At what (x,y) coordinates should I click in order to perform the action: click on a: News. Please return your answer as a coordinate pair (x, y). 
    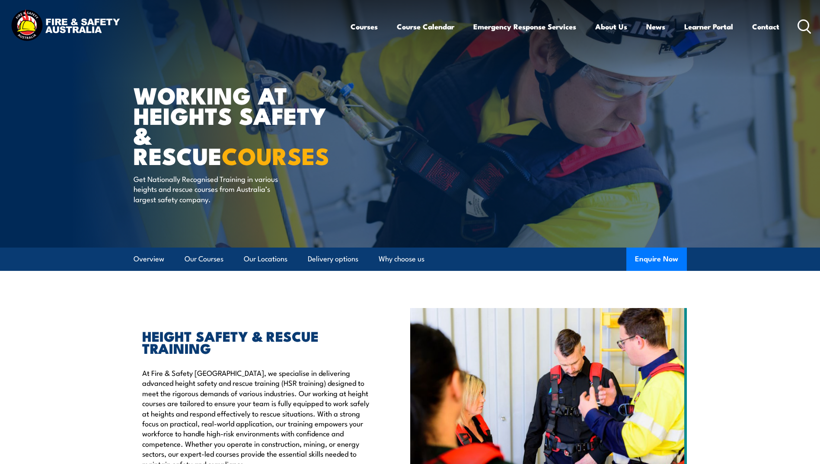
    Looking at the image, I should click on (656, 26).